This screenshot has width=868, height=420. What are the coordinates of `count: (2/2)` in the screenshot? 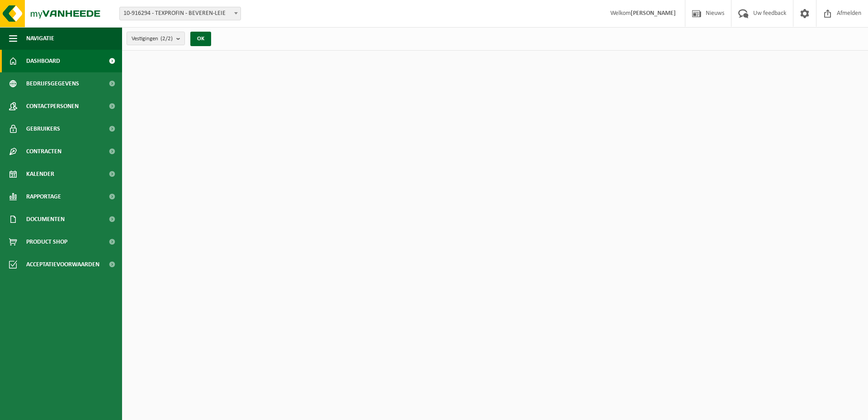 It's located at (166, 39).